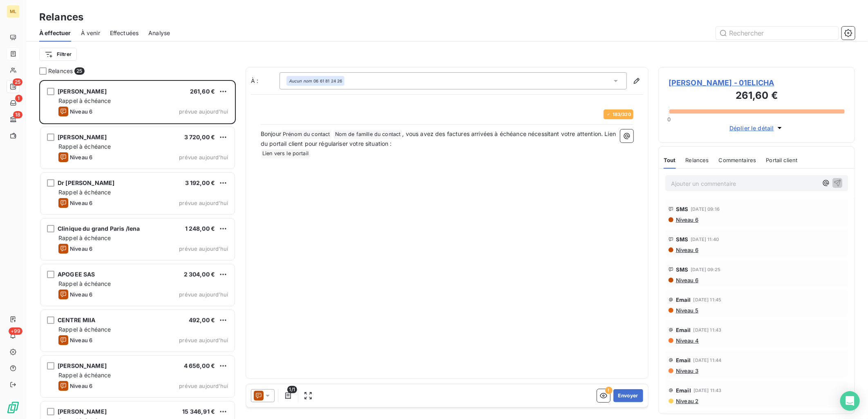 This screenshot has width=868, height=419. Describe the element at coordinates (13, 12) in the screenshot. I see `div: ML` at that location.